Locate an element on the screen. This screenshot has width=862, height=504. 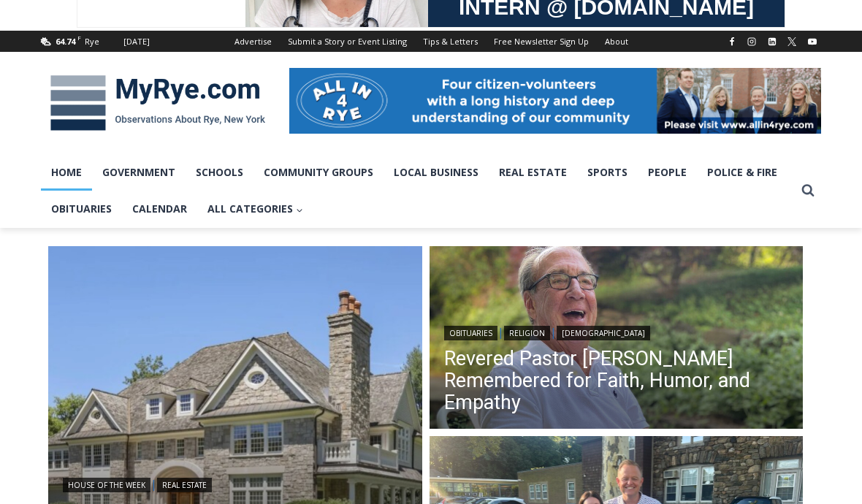
a: Schools is located at coordinates (219, 173).